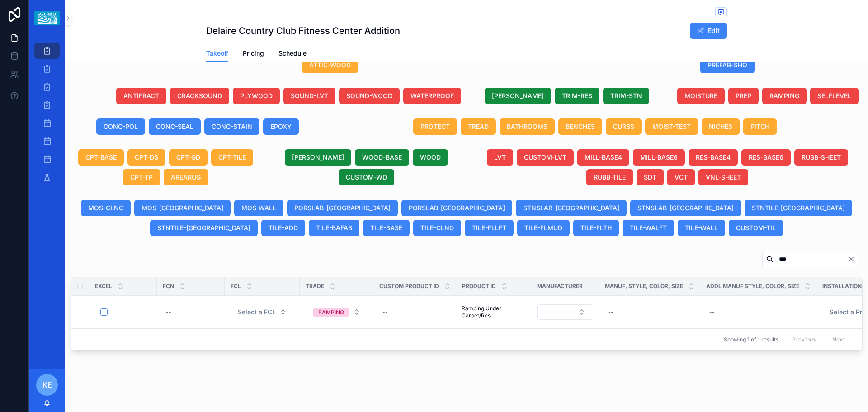 This screenshot has width=868, height=412. What do you see at coordinates (47, 116) in the screenshot?
I see `div: scrollable content` at bounding box center [47, 116].